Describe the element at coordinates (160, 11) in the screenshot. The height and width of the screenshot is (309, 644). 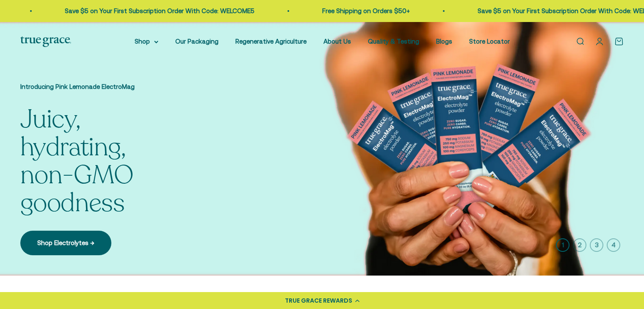
I see `p: Save $5 on Your First Subscription Order With Code: WELCOME5` at that location.